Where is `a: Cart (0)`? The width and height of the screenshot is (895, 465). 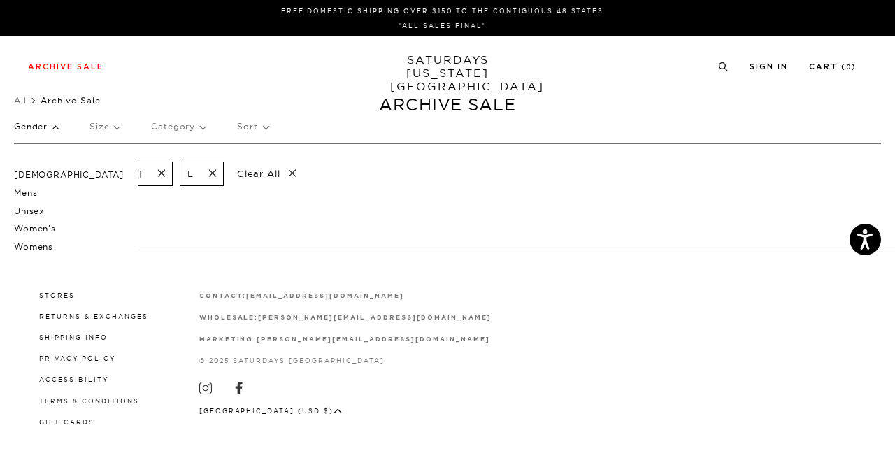
a: Cart (0) is located at coordinates (833, 66).